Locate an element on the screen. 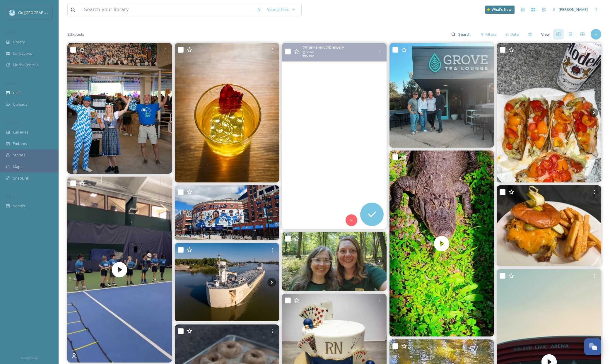 The image size is (610, 364). a: Privacy Policy is located at coordinates (29, 358).